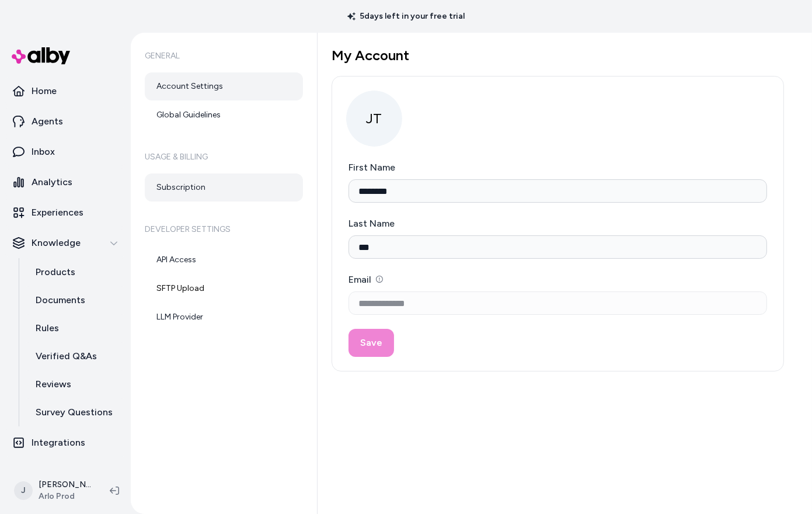  What do you see at coordinates (58, 443) in the screenshot?
I see `p: Integrations` at bounding box center [58, 443].